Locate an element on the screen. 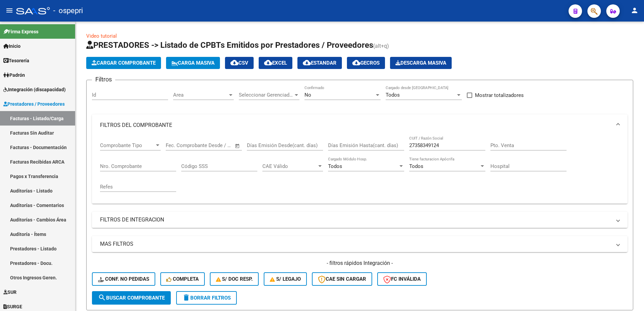 This screenshot has height=311, width=644. button: Borrar Filtros is located at coordinates (207, 297).